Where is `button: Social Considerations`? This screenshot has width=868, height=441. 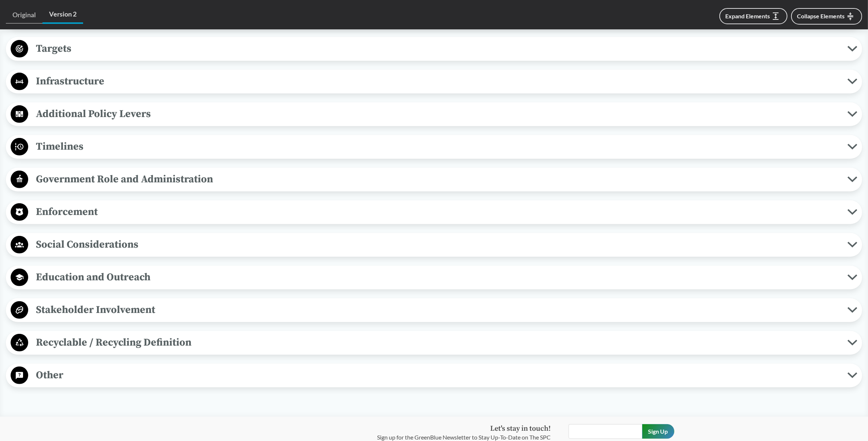 button: Social Considerations is located at coordinates (434, 245).